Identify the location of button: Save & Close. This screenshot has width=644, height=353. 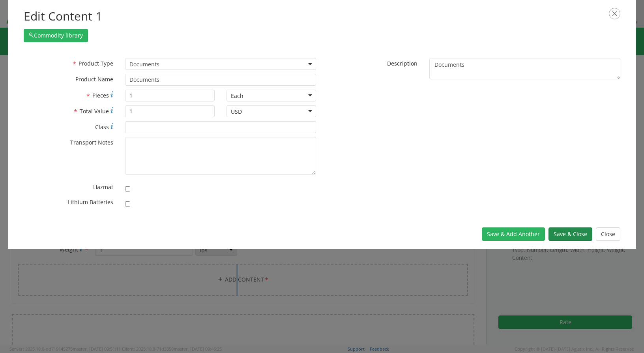
(570, 234).